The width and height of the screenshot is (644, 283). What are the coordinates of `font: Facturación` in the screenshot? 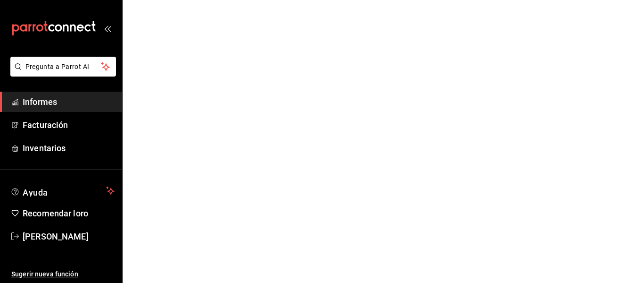 It's located at (45, 124).